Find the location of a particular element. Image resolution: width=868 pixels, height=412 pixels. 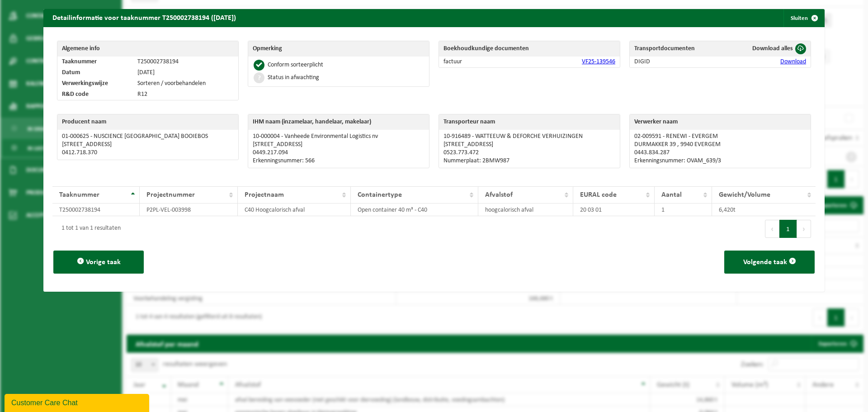

p: Erkenningsnummer: OVAM_639/3 is located at coordinates (720, 161).